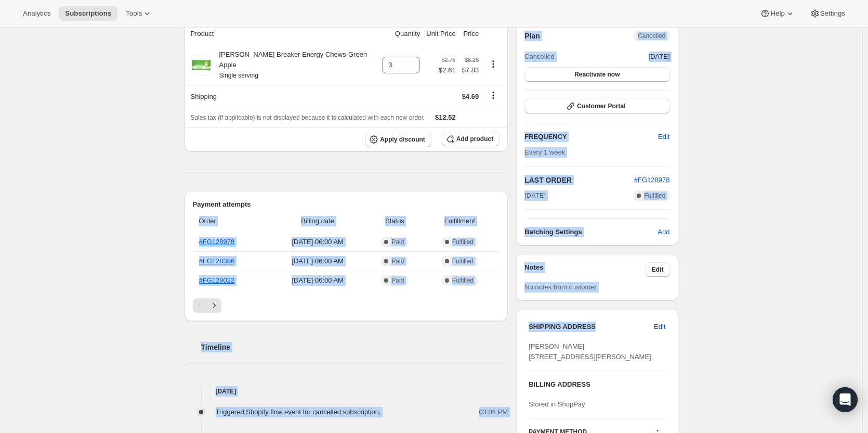  What do you see at coordinates (560, 286) in the screenshot?
I see `span: No notes from customer` at bounding box center [560, 286].